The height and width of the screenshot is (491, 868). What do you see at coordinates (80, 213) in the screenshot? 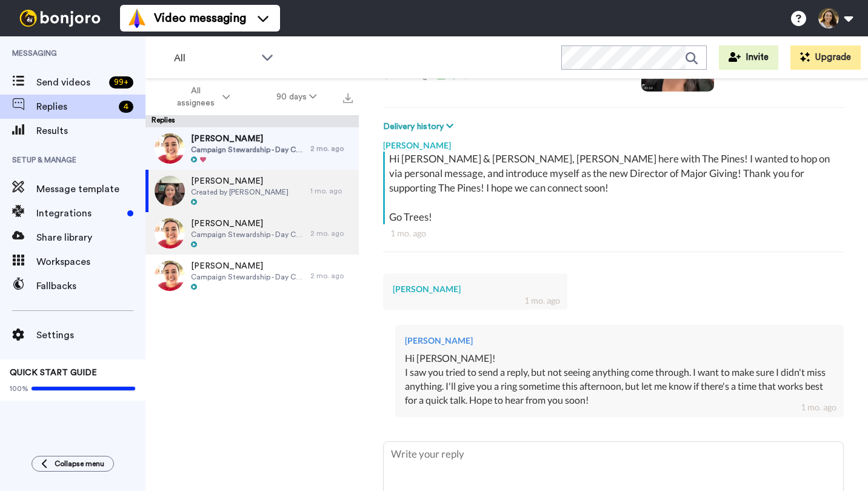
I see `span: Integrations` at bounding box center [80, 213].